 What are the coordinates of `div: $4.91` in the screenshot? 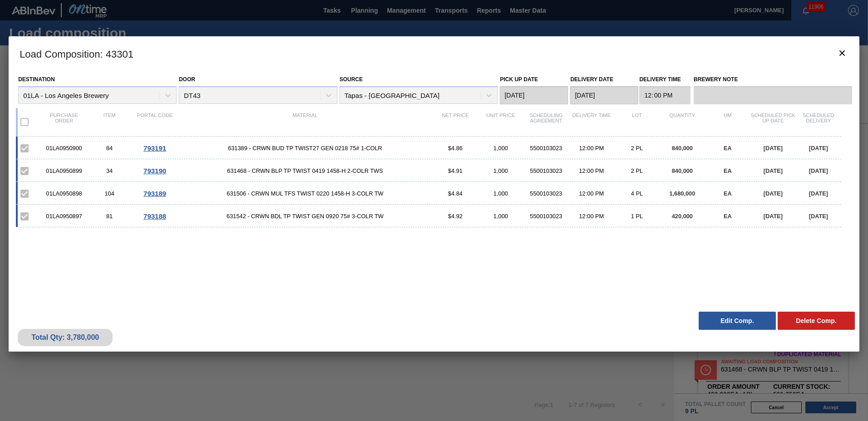 It's located at (456, 171).